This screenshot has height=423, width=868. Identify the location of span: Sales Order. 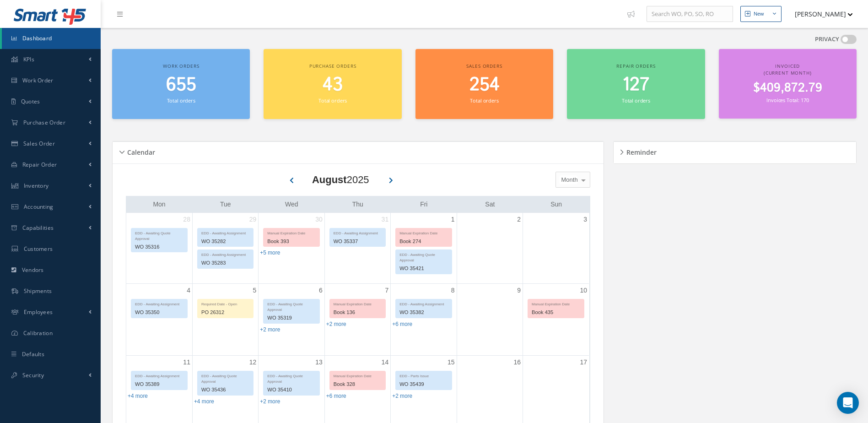
(39, 143).